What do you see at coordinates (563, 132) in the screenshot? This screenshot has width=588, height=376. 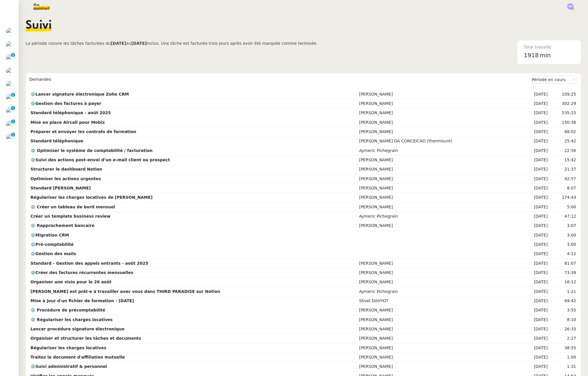 I see `td: 88:02` at bounding box center [563, 132].